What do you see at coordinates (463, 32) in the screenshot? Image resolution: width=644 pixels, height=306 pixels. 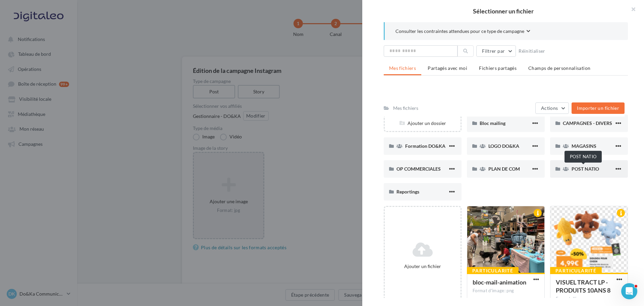 I see `button: Consulter les contraintes attendues pour ce type de campagne` at bounding box center [463, 32].